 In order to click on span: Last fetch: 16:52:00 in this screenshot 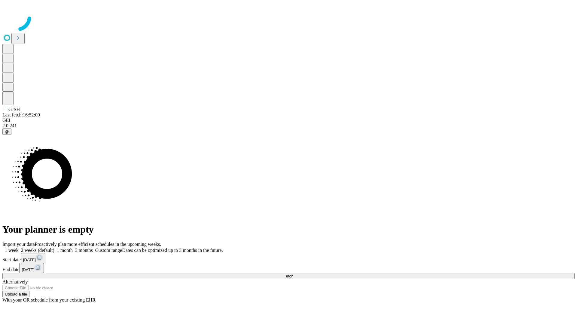, I will do `click(21, 115)`.